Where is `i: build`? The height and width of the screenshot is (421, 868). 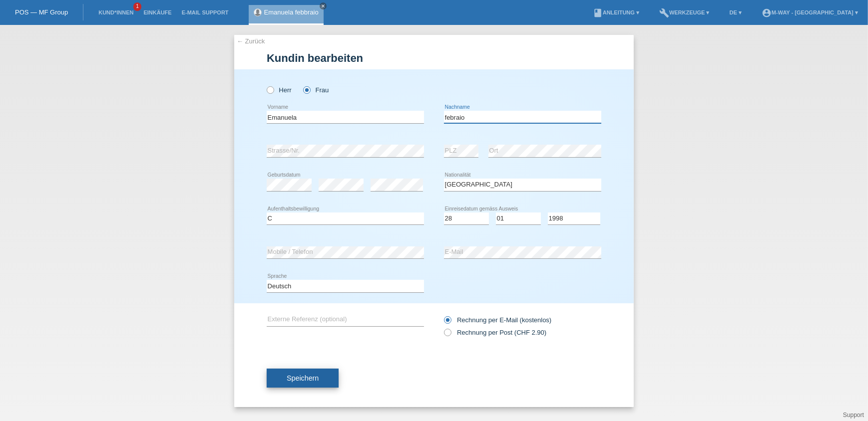 i: build is located at coordinates (664, 13).